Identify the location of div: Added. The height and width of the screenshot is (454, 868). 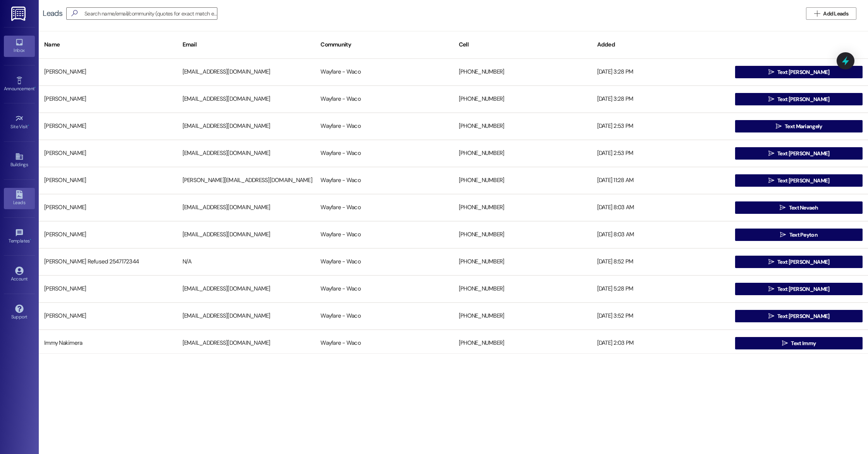
(661, 45).